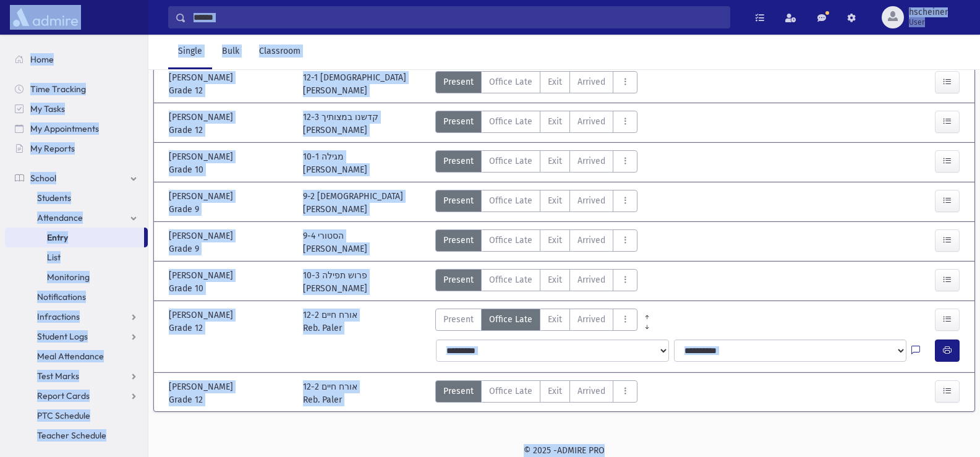  What do you see at coordinates (457, 17) in the screenshot?
I see `input: Search` at bounding box center [457, 17].